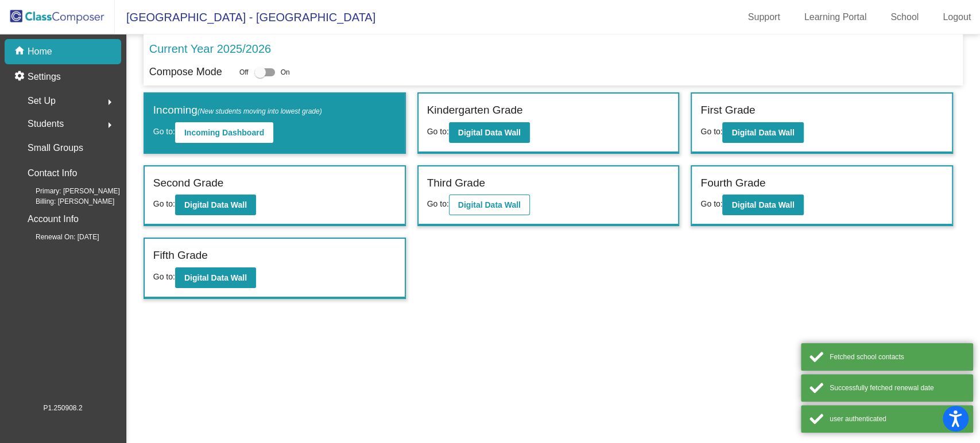 The height and width of the screenshot is (443, 980). I want to click on a: School, so click(904, 17).